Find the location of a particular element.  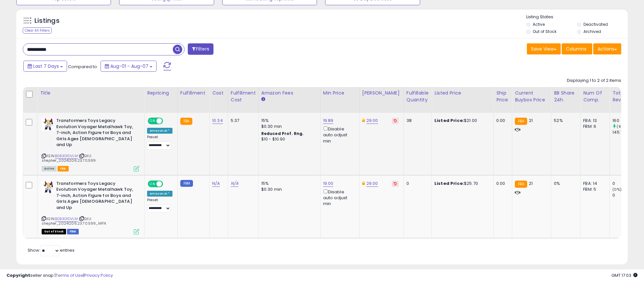

h5: Listings is located at coordinates (47, 21).